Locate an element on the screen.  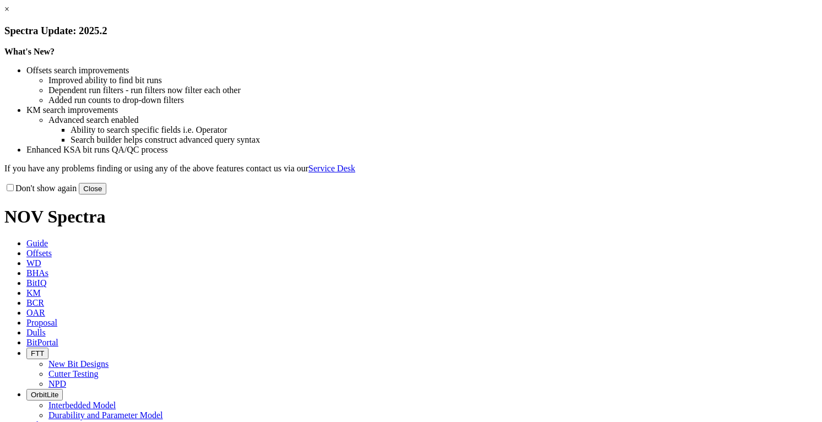
span: BCR is located at coordinates (35, 302).